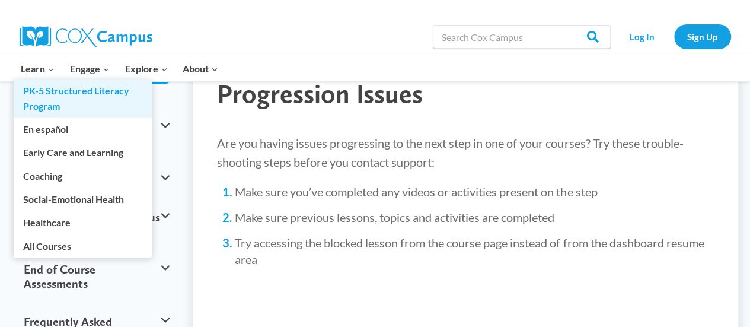  What do you see at coordinates (82, 199) in the screenshot?
I see `a: Social-Emotional Health` at bounding box center [82, 199].